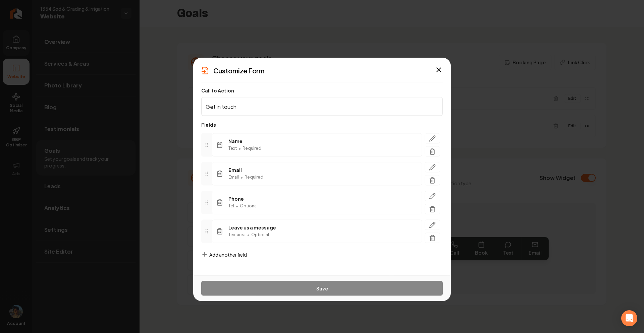  I want to click on h2: Customize Form, so click(239, 71).